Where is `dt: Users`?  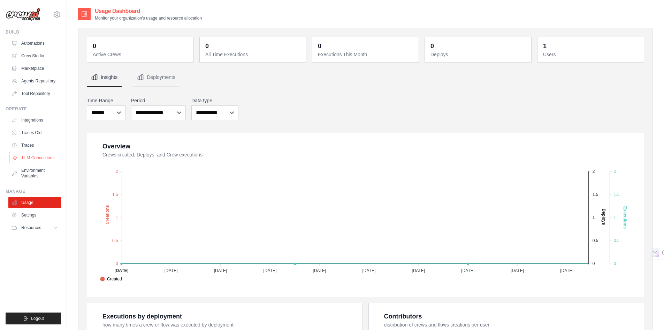 dt: Users is located at coordinates (592, 54).